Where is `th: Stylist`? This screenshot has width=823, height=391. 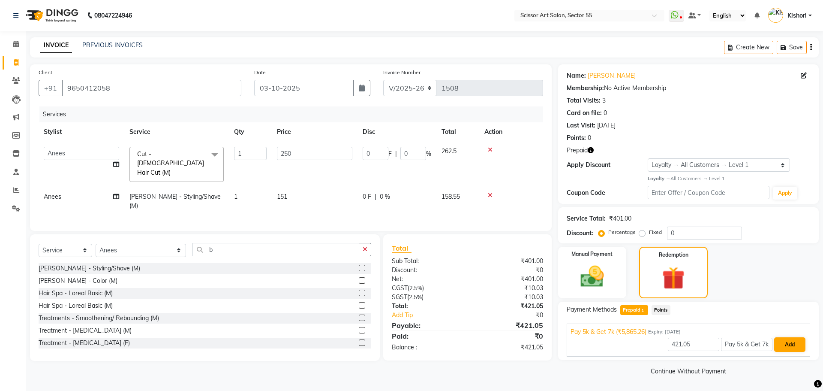 th: Stylist is located at coordinates (81, 132).